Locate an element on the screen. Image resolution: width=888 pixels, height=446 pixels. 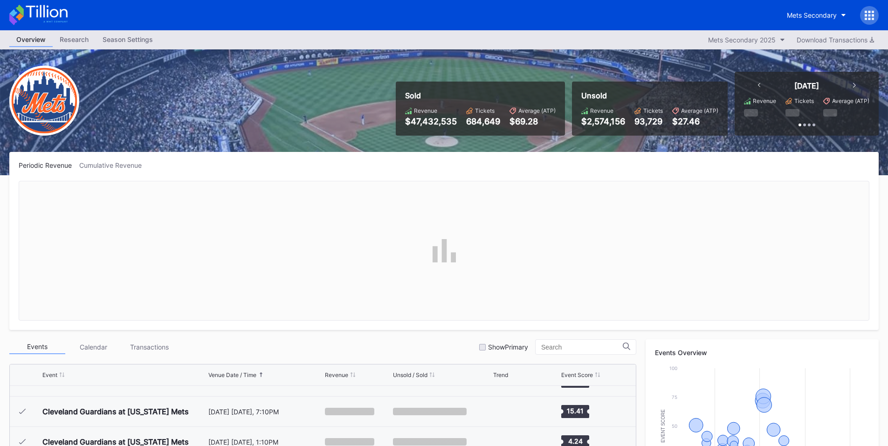
button: Mets Secondary 2025 is located at coordinates (747, 40).